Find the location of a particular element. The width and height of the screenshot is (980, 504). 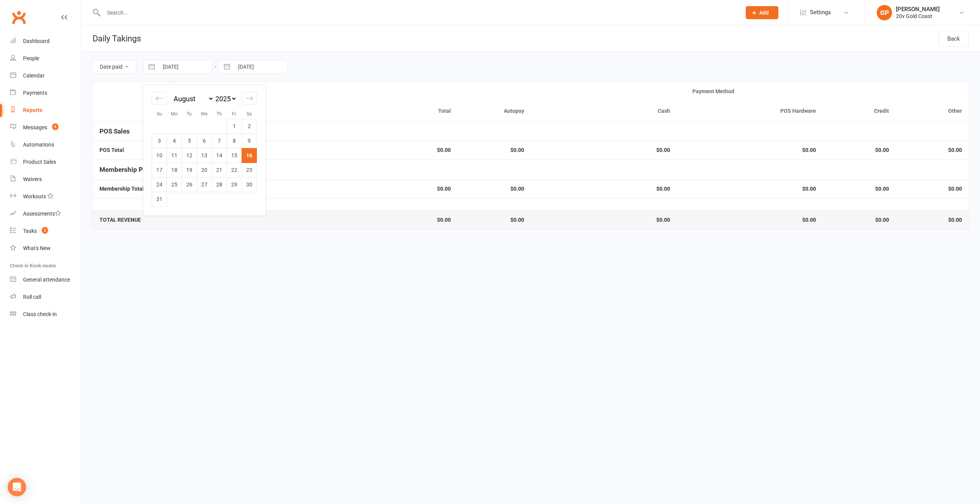

td: Tuesday, August 26, 2025 is located at coordinates (189, 185).